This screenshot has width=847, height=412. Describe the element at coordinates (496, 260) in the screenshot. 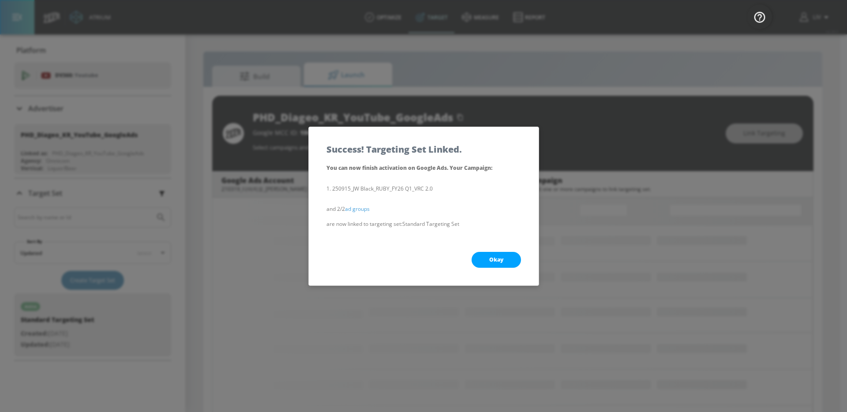

I see `button: Okay` at that location.